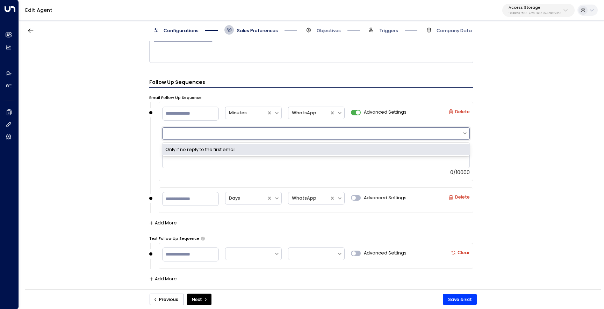  Describe the element at coordinates (316, 149) in the screenshot. I see `div: Only if no reply to the first email` at that location.